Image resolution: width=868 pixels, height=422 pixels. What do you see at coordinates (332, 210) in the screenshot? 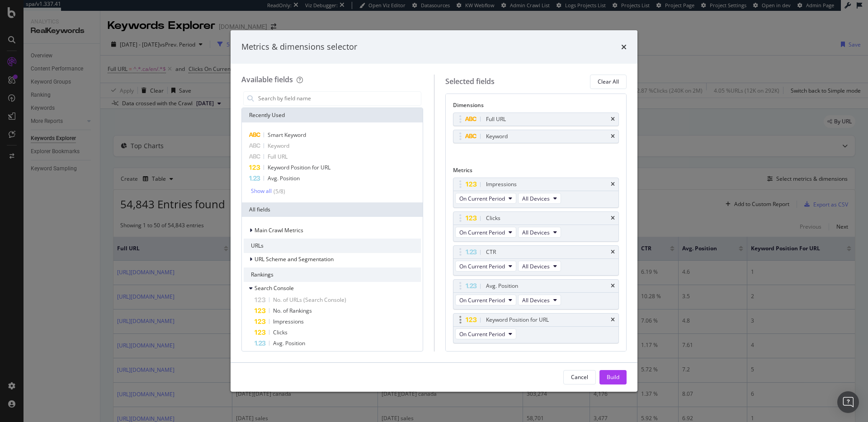
I see `div: All fields` at bounding box center [332, 210].